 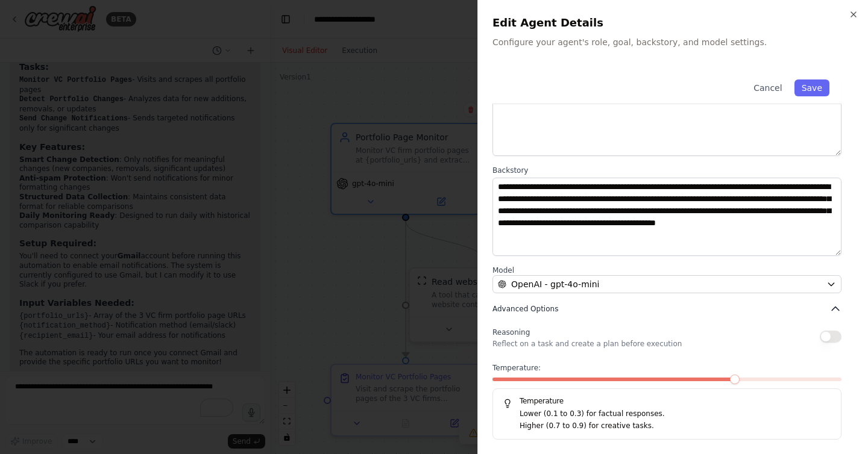 What do you see at coordinates (555, 284) in the screenshot?
I see `span: OpenAI - gpt-4o-mini` at bounding box center [555, 284].